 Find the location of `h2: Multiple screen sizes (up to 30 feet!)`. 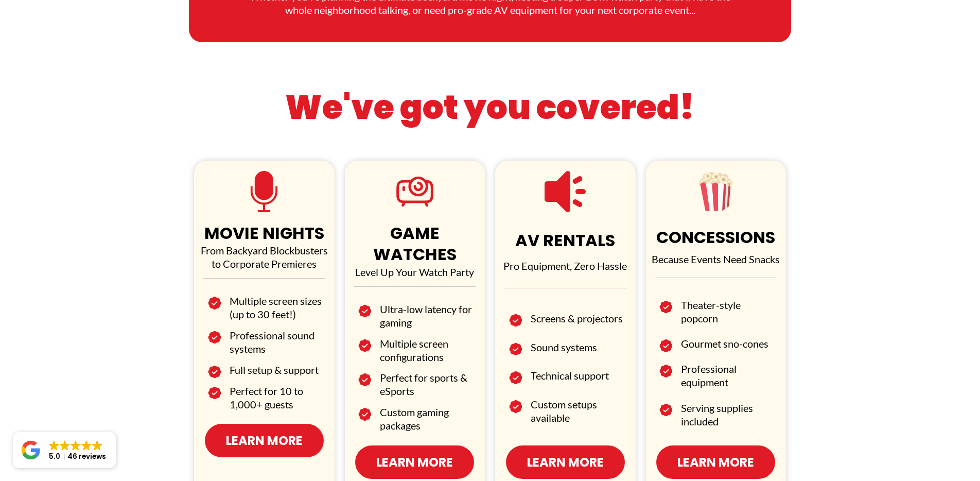

h2: Multiple screen sizes (up to 30 feet!) is located at coordinates (277, 307).